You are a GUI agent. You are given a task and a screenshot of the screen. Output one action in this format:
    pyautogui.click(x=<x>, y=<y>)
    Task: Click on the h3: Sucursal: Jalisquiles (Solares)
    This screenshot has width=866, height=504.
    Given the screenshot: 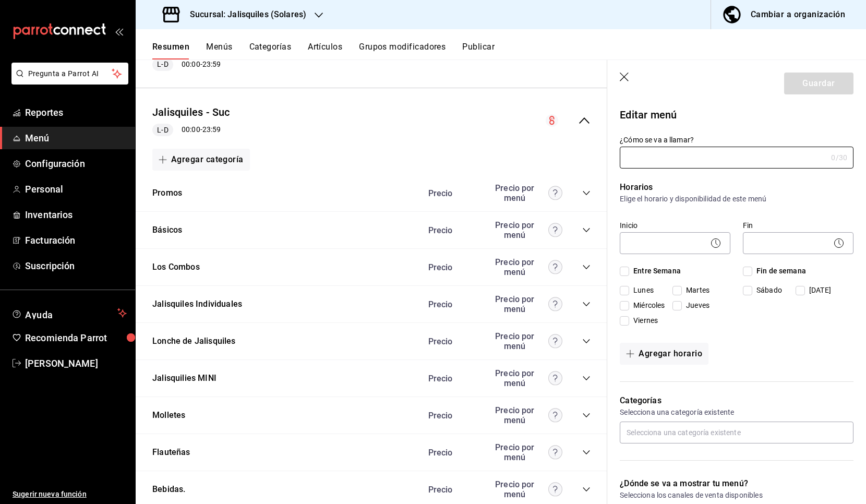 What is the action you would take?
    pyautogui.click(x=244, y=15)
    